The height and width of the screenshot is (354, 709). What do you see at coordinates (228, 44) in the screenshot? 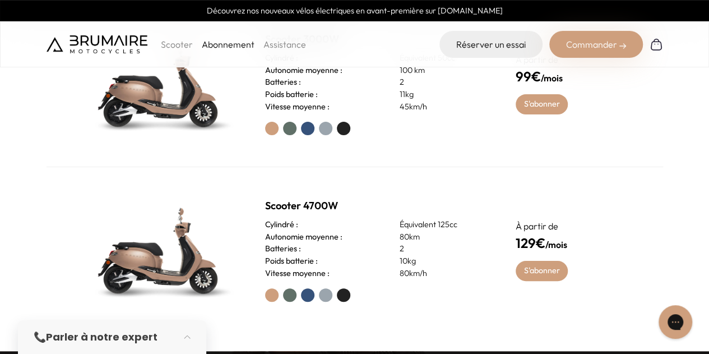
I see `a: Abonnement` at bounding box center [228, 44].